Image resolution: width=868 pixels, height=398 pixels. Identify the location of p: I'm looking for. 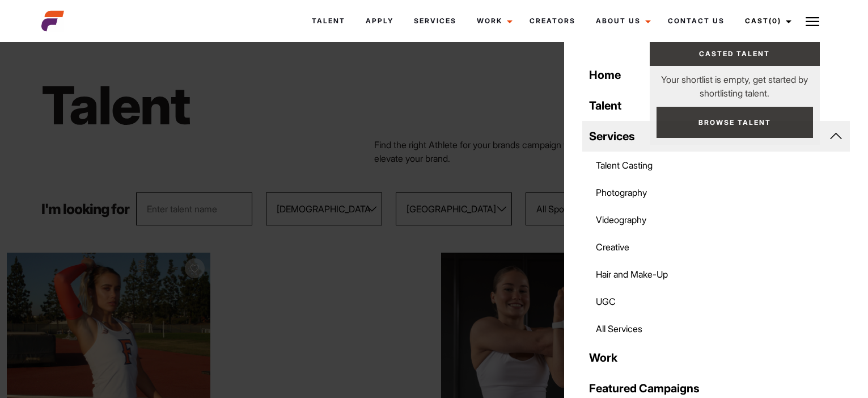
(85, 209).